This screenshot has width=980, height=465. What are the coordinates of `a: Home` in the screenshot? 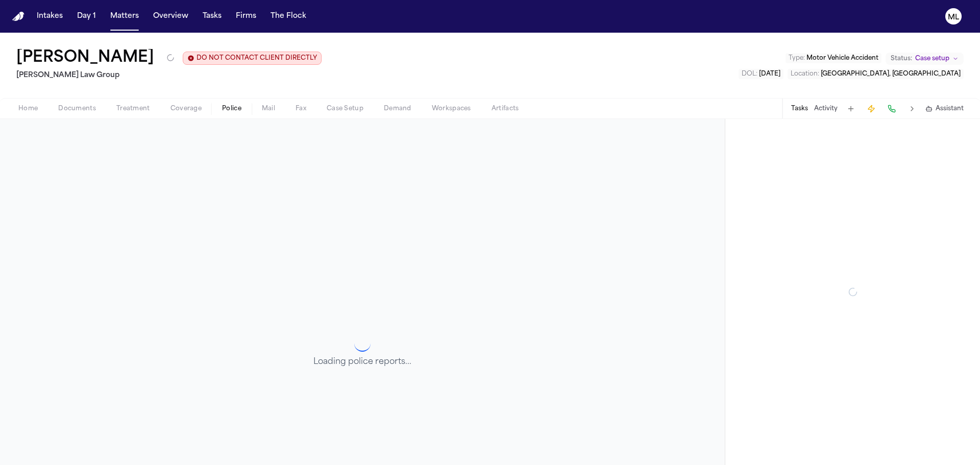 It's located at (18, 16).